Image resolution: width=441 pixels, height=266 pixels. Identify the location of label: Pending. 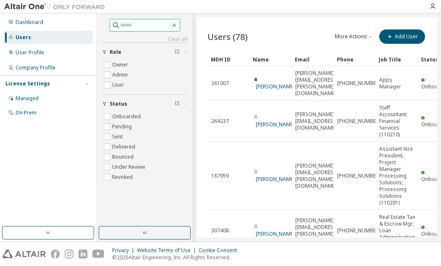
(123, 126).